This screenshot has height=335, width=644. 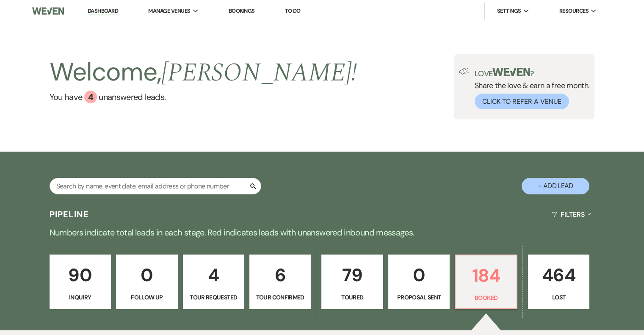 What do you see at coordinates (147, 282) in the screenshot?
I see `a: 0Follow Up` at bounding box center [147, 282].